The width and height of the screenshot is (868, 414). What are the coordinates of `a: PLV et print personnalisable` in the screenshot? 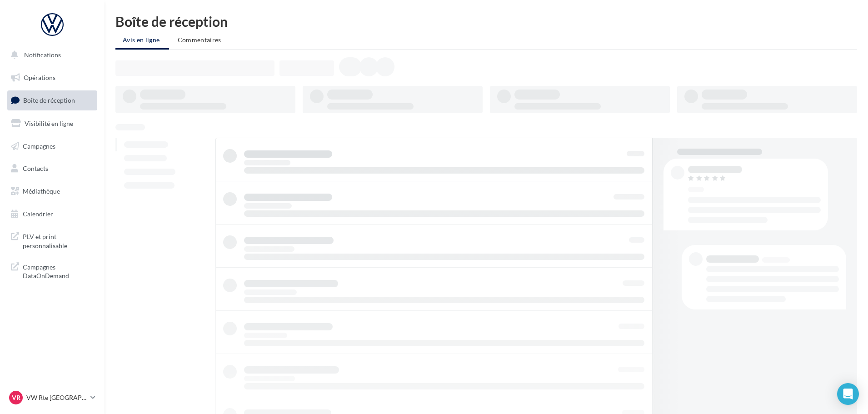 It's located at (52, 240).